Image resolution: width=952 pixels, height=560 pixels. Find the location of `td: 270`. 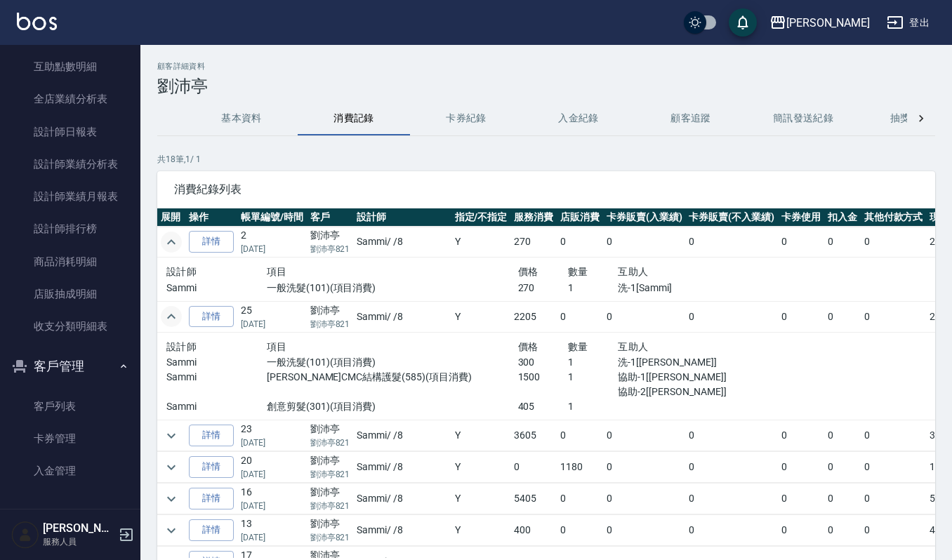

td: 270 is located at coordinates (534, 242).